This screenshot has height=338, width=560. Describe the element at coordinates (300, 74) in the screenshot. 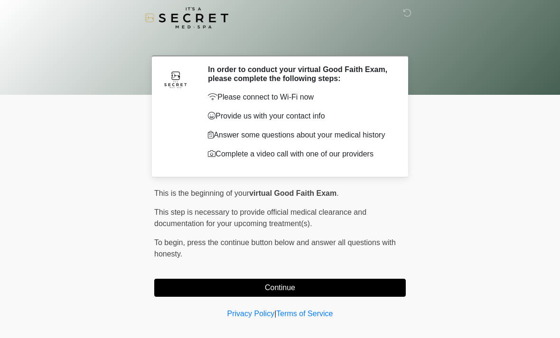

I see `h2: In order to conduct your virtual Good Faith Exam, please complete the following steps:` at that location.